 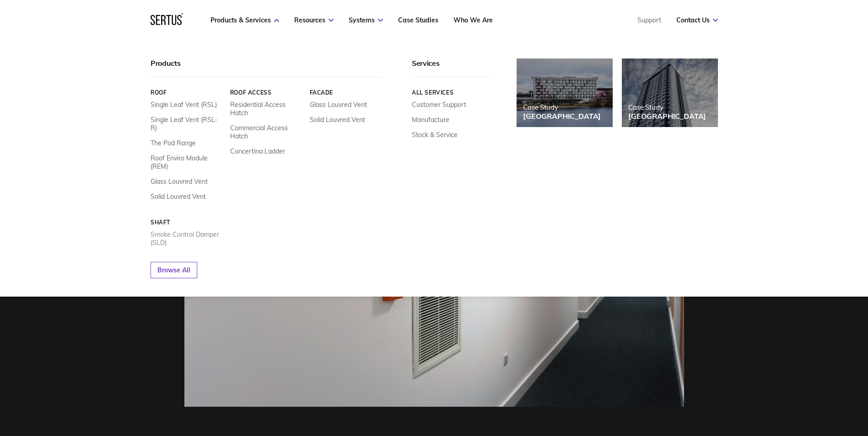 What do you see at coordinates (345, 93) in the screenshot?
I see `a: Facade` at bounding box center [345, 93].